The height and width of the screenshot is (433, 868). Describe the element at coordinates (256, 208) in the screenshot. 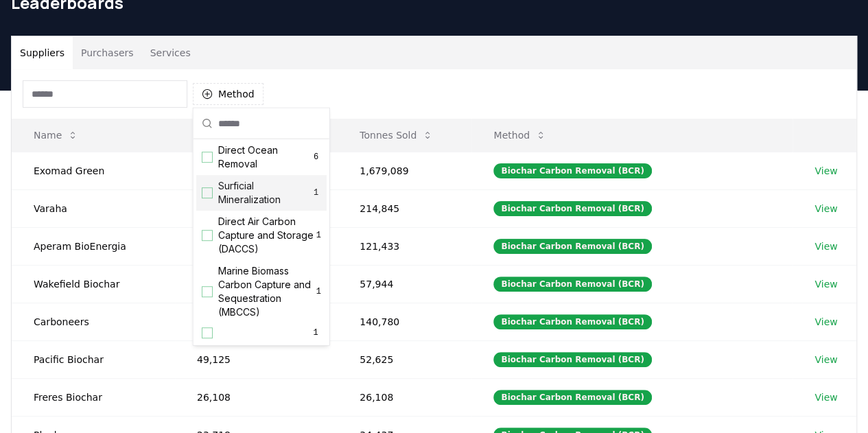

I see `td: 99,512` at that location.